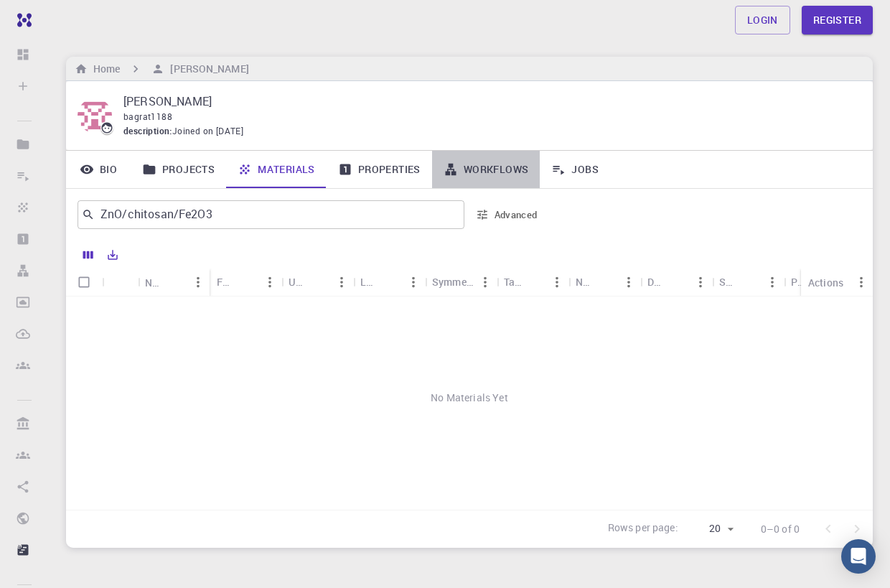  Describe the element at coordinates (148, 116) in the screenshot. I see `span: bagrat1188` at that location.